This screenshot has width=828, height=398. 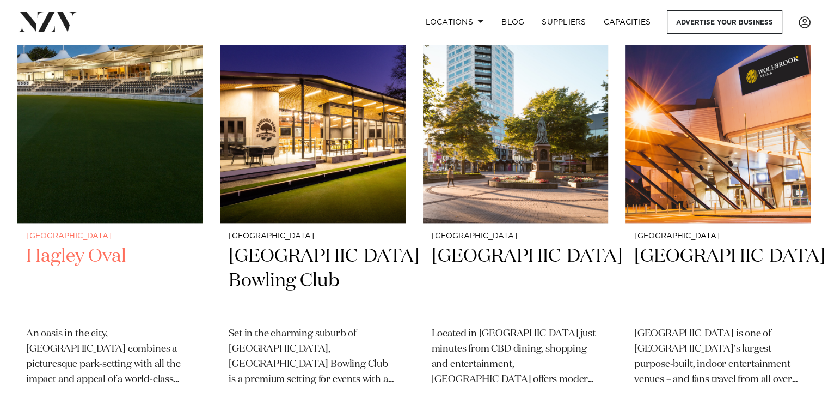 I want to click on img: nzv-logo.png, so click(x=47, y=22).